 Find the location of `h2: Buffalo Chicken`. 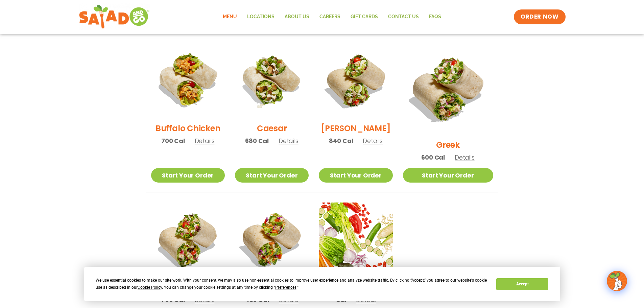

h2: Buffalo Chicken is located at coordinates (188, 128).